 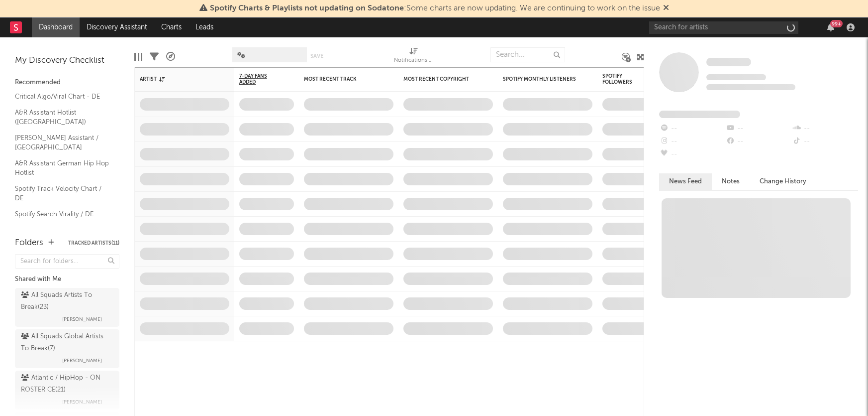 I want to click on input: Search for artists, so click(x=724, y=27).